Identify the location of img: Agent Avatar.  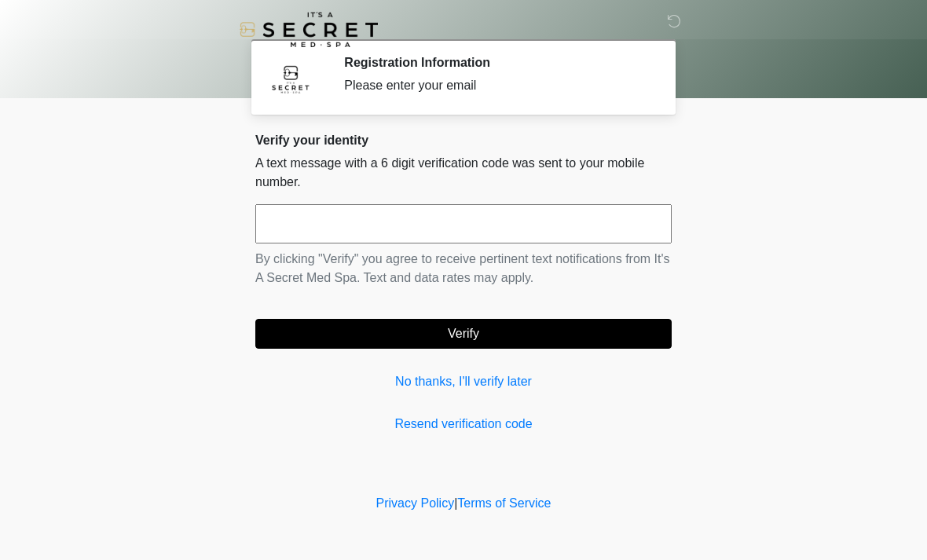
(290, 78).